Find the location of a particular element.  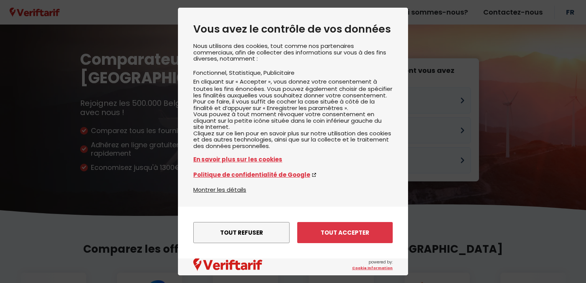

span: powered by: is located at coordinates (372, 265).